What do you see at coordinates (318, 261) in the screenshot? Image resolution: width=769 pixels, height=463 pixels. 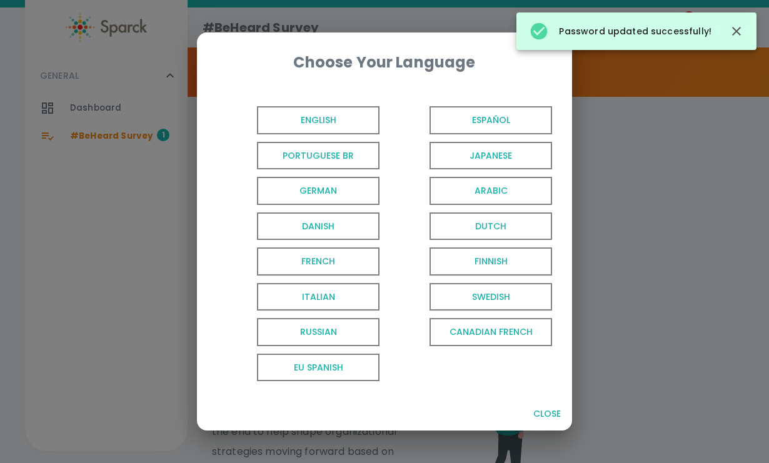 I see `span: French` at bounding box center [318, 261].